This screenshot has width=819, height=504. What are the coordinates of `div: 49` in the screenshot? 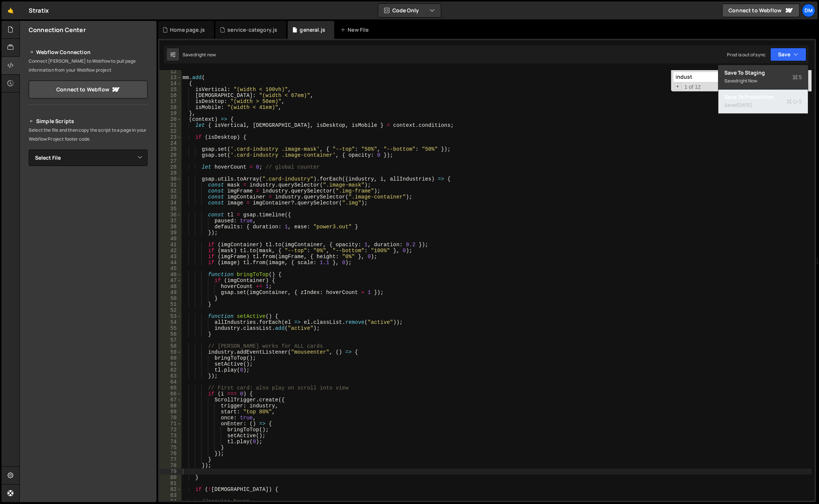 It's located at (170, 293).